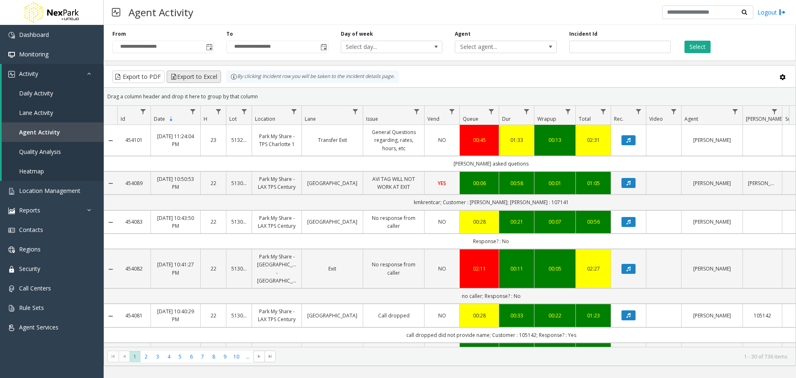 The width and height of the screenshot is (796, 378). Describe the element at coordinates (463, 34) in the screenshot. I see `label: Agent` at that location.